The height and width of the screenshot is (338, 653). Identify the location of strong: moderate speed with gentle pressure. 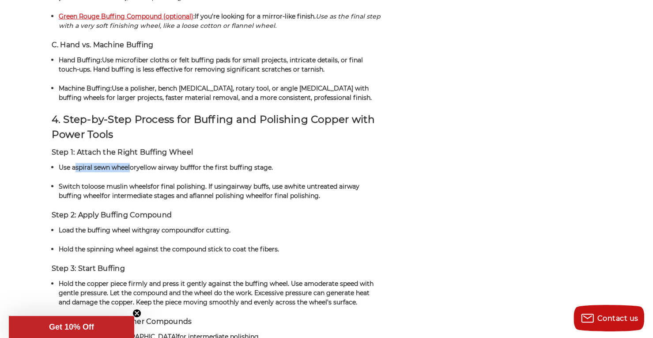
(216, 288).